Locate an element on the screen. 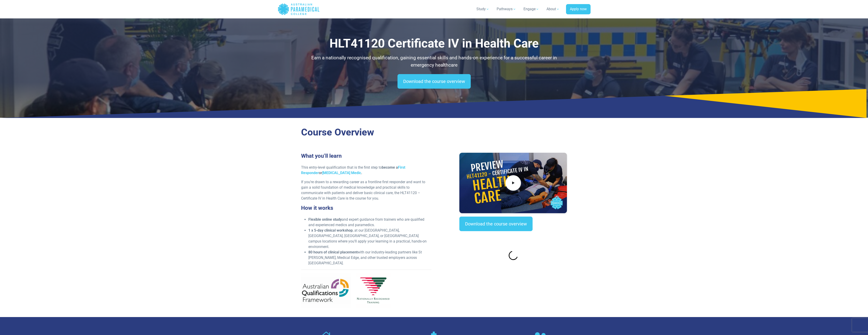 The width and height of the screenshot is (868, 335). h3: How it works is located at coordinates (366, 208).